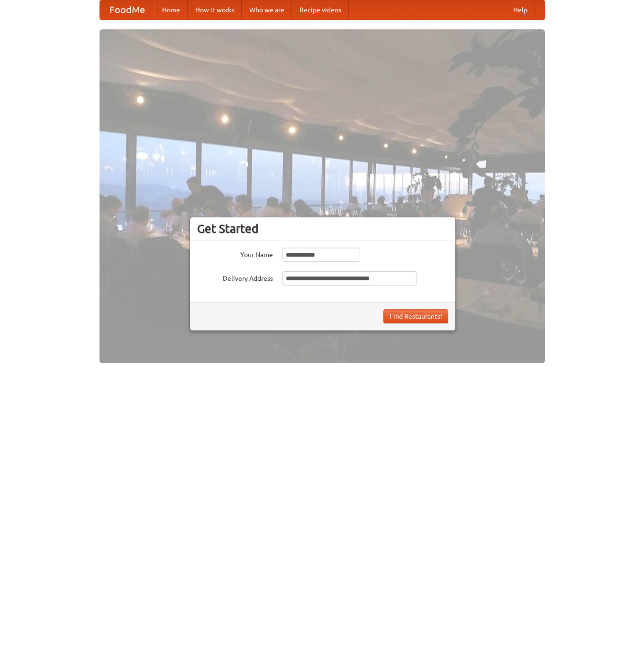 Image resolution: width=644 pixels, height=670 pixels. What do you see at coordinates (520, 10) in the screenshot?
I see `a: Help` at bounding box center [520, 10].